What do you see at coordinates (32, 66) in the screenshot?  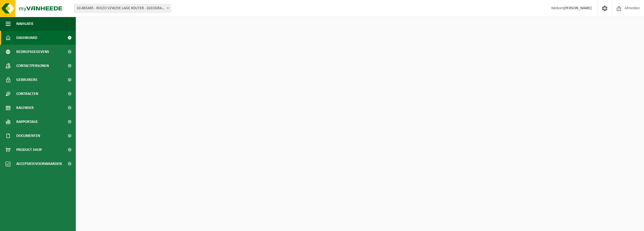 I see `span: Contactpersonen` at bounding box center [32, 66].